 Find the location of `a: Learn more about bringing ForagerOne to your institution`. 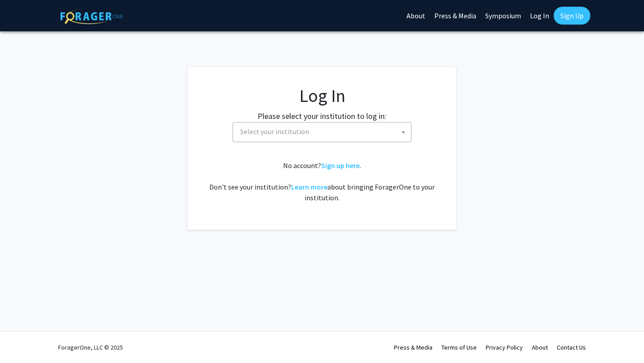

a: Learn more about bringing ForagerOne to your institution is located at coordinates (309, 187).